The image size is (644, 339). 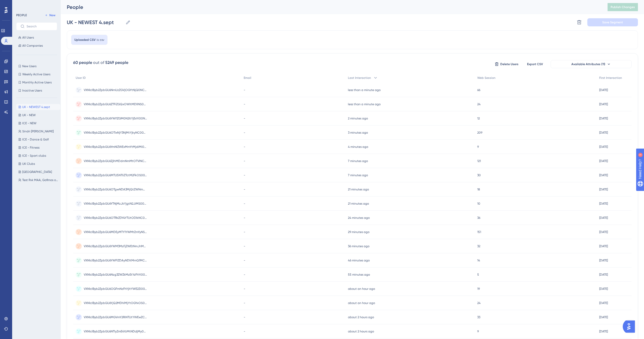 What do you see at coordinates (358, 189) in the screenshot?
I see `time: 21 minutes ago` at bounding box center [358, 189].